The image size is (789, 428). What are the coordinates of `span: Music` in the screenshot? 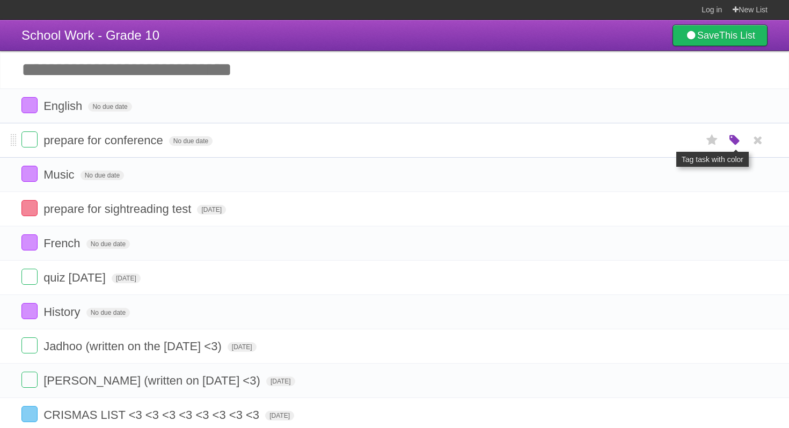 It's located at (60, 175).